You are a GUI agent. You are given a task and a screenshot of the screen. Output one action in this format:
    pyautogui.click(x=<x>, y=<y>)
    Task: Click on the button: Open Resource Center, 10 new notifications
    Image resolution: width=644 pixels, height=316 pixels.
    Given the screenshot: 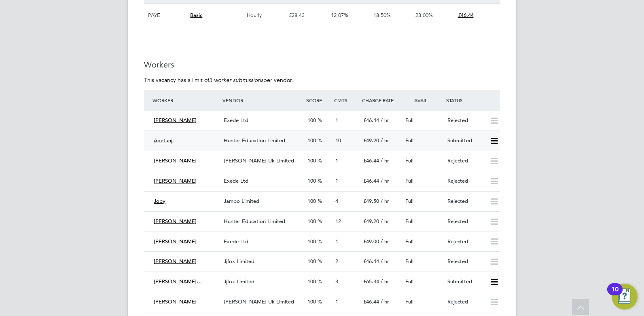 What is the action you would take?
    pyautogui.click(x=625, y=296)
    